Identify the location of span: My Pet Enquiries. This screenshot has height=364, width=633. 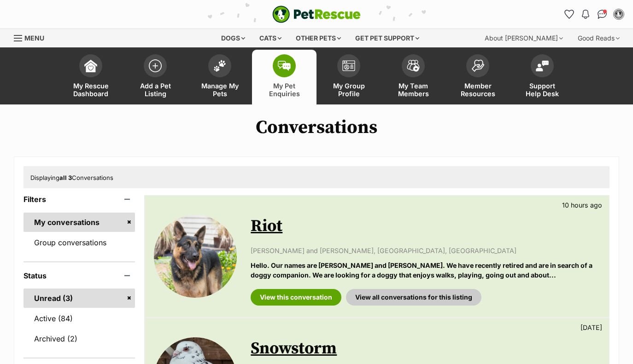
(285, 90).